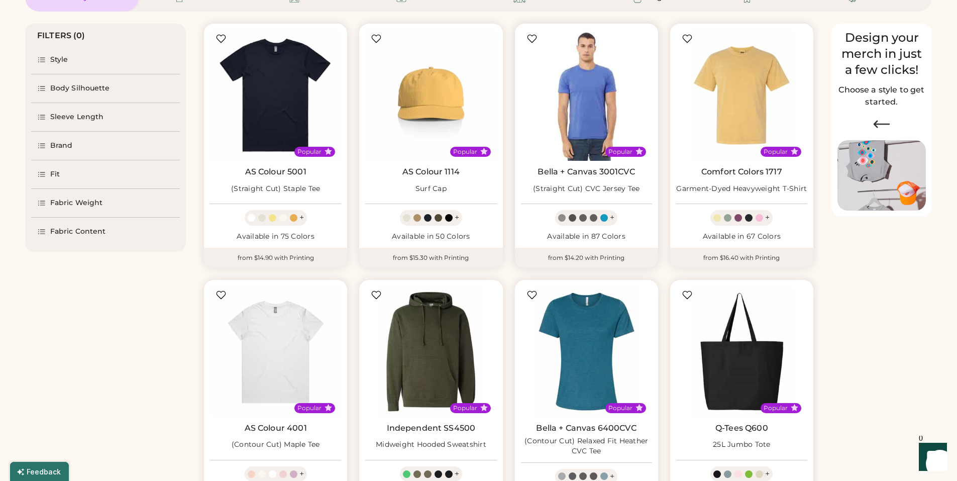 The width and height of the screenshot is (957, 481). What do you see at coordinates (431, 95) in the screenshot?
I see `img: AS Colour 1114 Surf Cap` at bounding box center [431, 95].